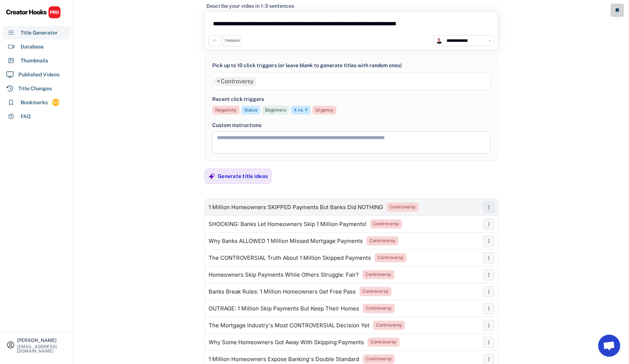  I want to click on div: 125, so click(56, 103).